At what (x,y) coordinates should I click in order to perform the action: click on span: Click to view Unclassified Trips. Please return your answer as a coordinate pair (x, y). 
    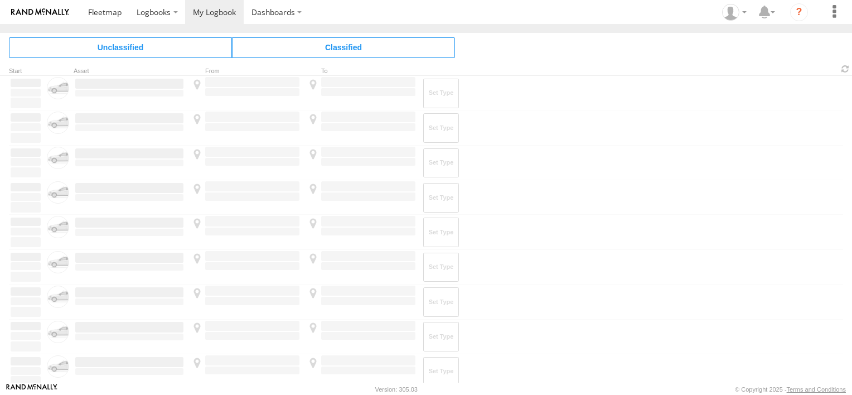
    Looking at the image, I should click on (120, 47).